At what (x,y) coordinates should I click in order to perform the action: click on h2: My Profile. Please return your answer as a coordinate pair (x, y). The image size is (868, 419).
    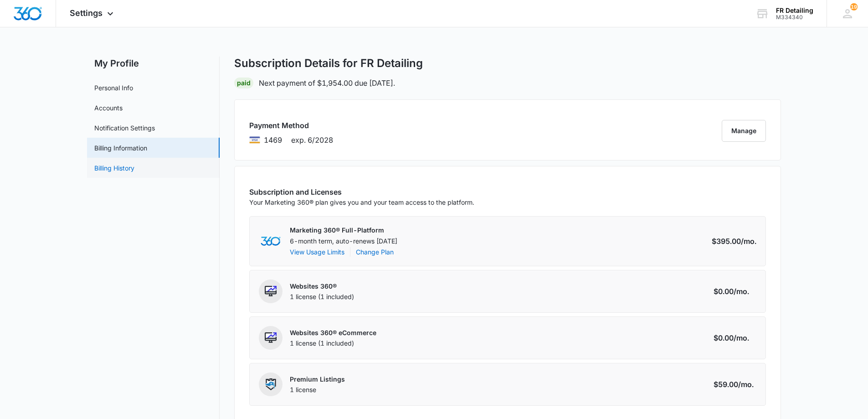
    Looking at the image, I should click on (153, 63).